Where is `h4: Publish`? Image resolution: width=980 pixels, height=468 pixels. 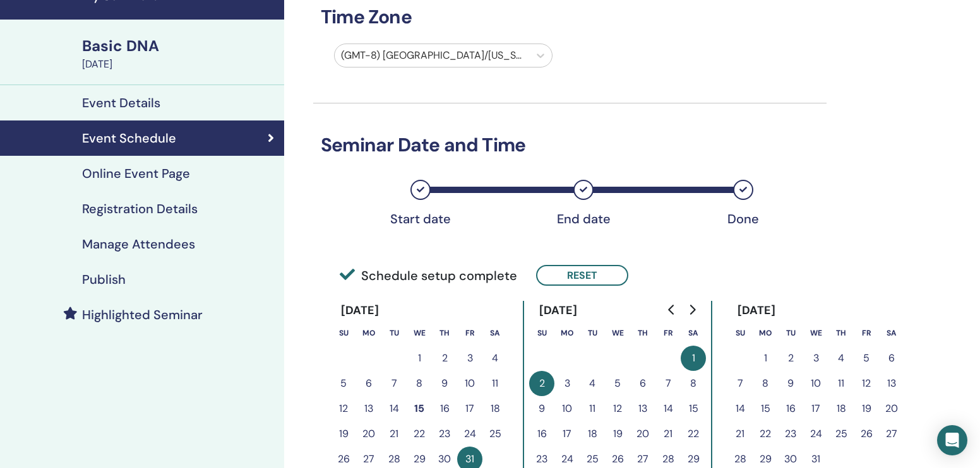 h4: Publish is located at coordinates (104, 280).